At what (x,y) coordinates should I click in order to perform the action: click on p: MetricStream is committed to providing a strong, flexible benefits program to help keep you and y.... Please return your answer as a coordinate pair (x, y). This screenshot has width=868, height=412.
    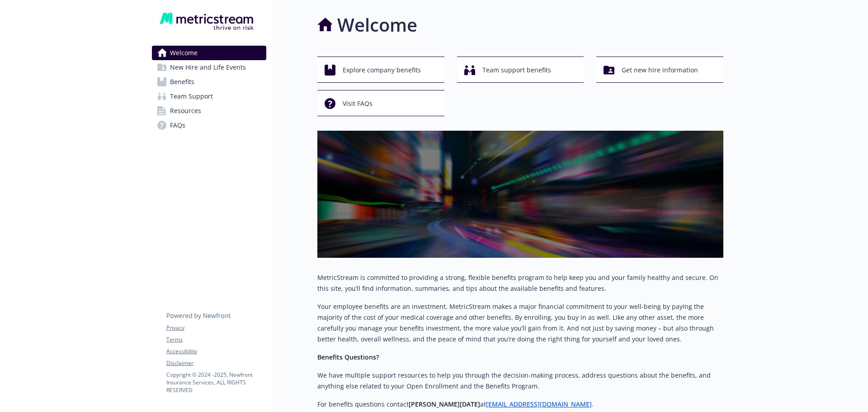
    Looking at the image, I should click on (520, 283).